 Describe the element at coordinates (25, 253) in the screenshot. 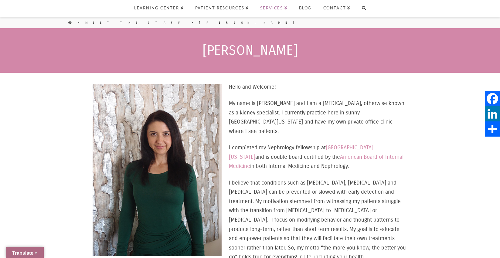

I see `span: Translate »` at that location.